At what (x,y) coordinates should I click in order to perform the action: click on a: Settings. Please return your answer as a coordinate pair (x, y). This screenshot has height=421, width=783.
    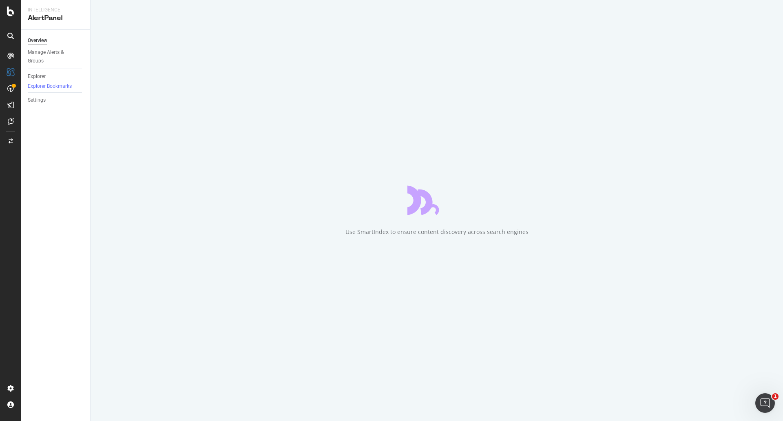
    Looking at the image, I should click on (56, 100).